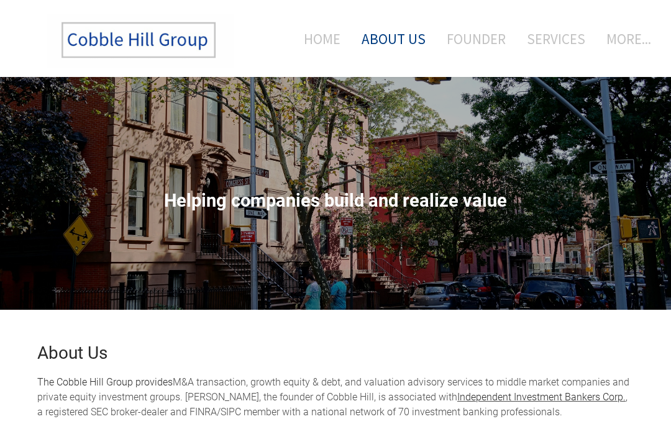 The width and height of the screenshot is (671, 437). Describe the element at coordinates (556, 39) in the screenshot. I see `a: Services` at that location.